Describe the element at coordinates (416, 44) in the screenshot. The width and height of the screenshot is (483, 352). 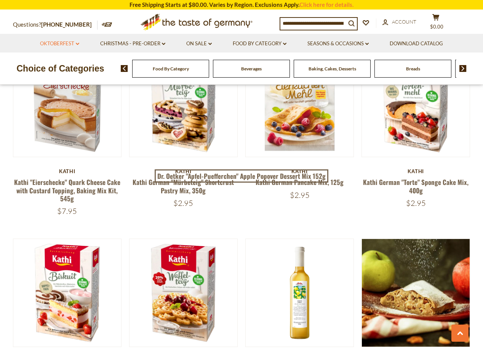
I see `a: Download Catalog` at that location.